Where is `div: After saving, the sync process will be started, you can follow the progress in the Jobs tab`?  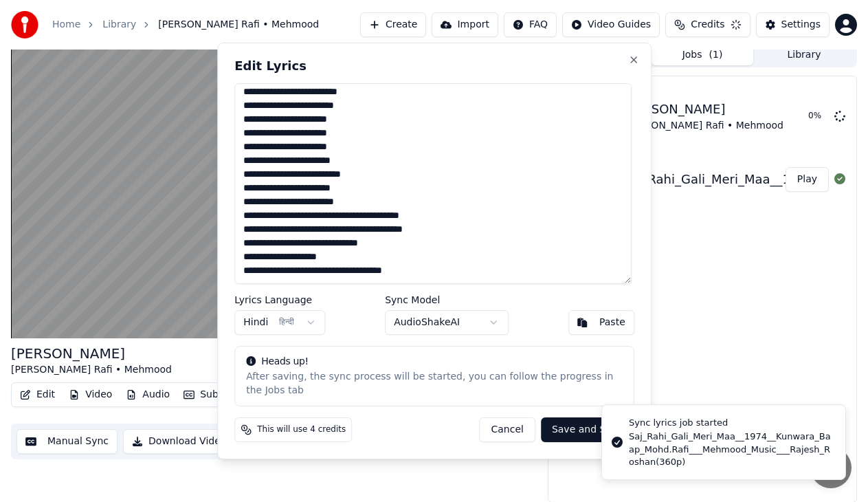
div: After saving, the sync process will be started, you can follow the progress in the Jobs tab is located at coordinates (434, 384).